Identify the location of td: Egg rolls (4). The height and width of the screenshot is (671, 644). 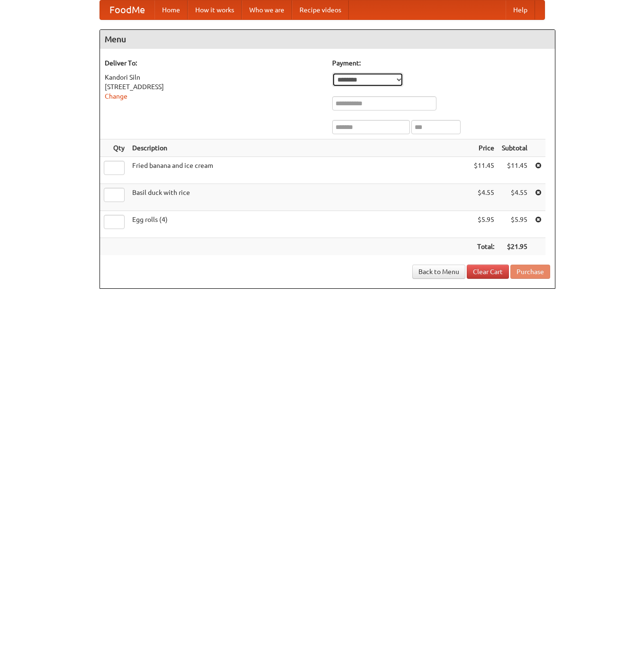
(299, 224).